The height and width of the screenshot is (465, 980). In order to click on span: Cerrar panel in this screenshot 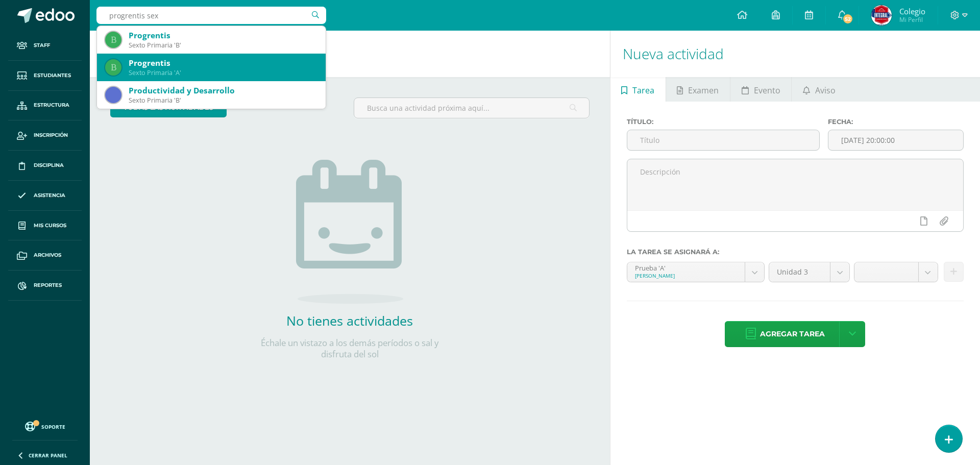, I will do `click(48, 455)`.